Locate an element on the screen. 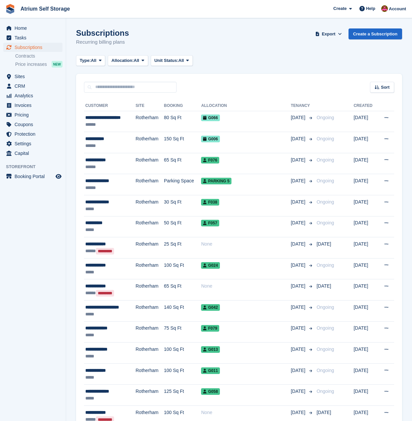  span: G011 is located at coordinates (210, 370).